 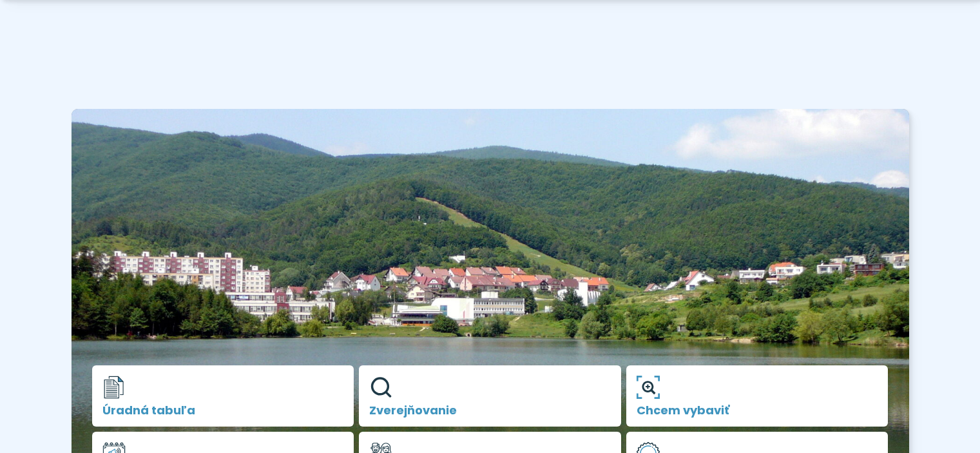 I want to click on a: Zverejňovanie, so click(x=490, y=396).